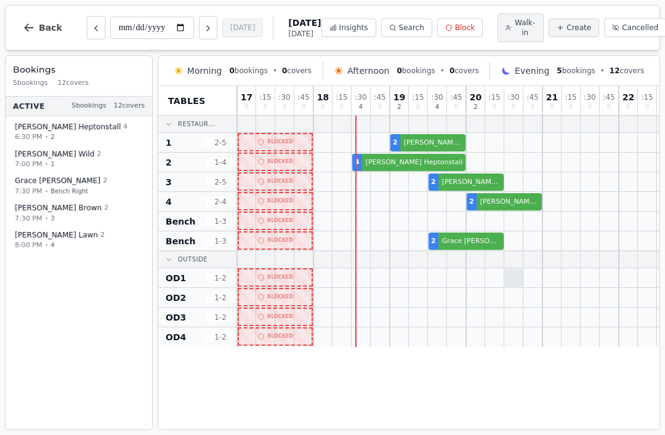 This screenshot has width=665, height=435. Describe the element at coordinates (520, 28) in the screenshot. I see `button: Walk-in` at that location.